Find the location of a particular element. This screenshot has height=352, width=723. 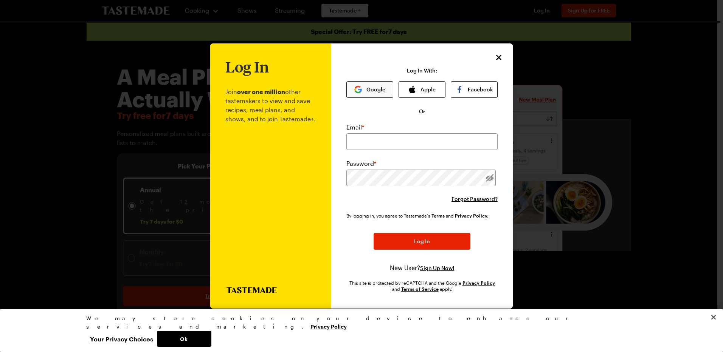

b: over one million is located at coordinates (261, 91).